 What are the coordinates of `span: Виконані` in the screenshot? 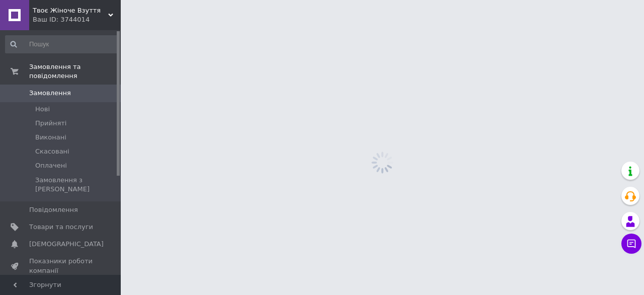 It's located at (51, 138).